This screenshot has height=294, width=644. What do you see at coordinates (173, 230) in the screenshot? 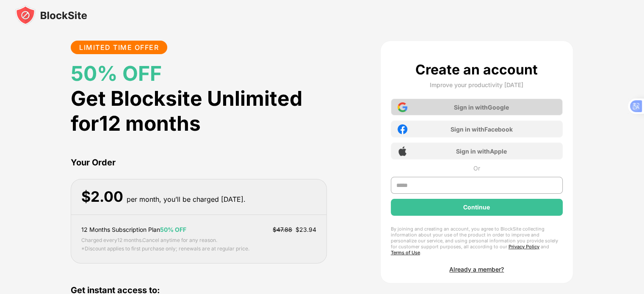
I see `span: 50% OFF` at bounding box center [173, 230].